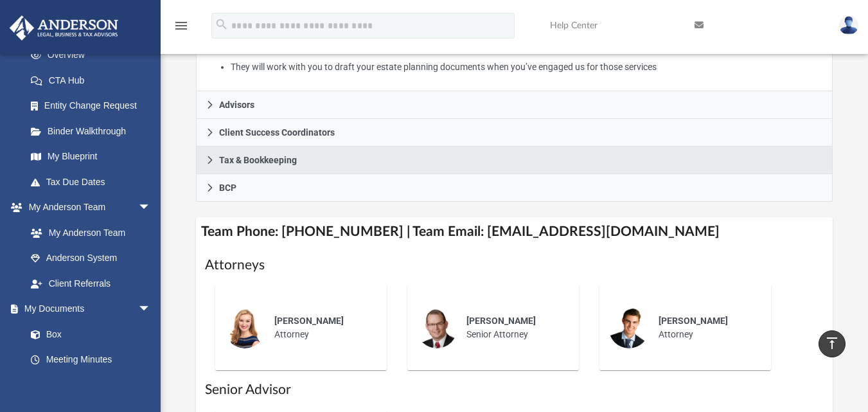  I want to click on h1: Senior Advisor, so click(514, 389).